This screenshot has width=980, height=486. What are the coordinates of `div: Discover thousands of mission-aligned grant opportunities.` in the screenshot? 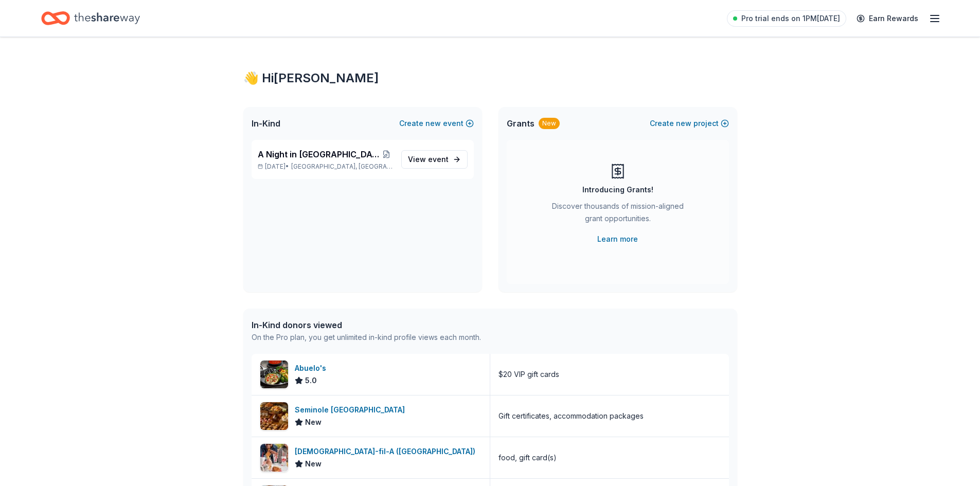 It's located at (618, 214).